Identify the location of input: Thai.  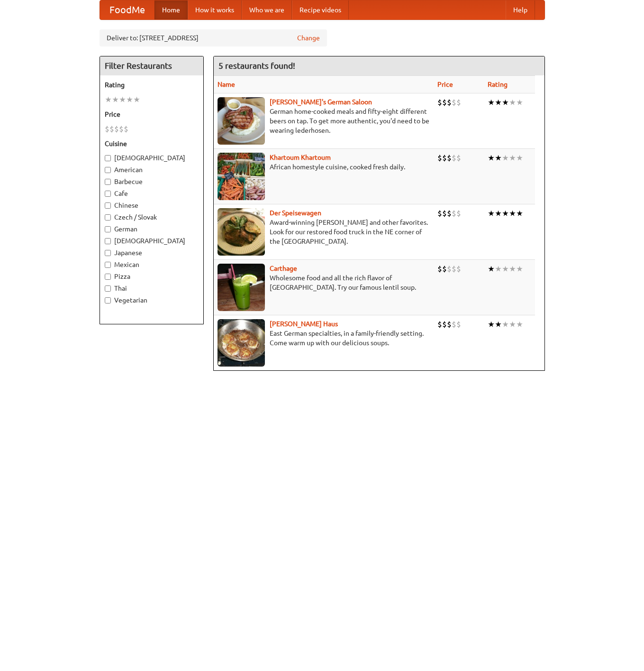
(108, 288).